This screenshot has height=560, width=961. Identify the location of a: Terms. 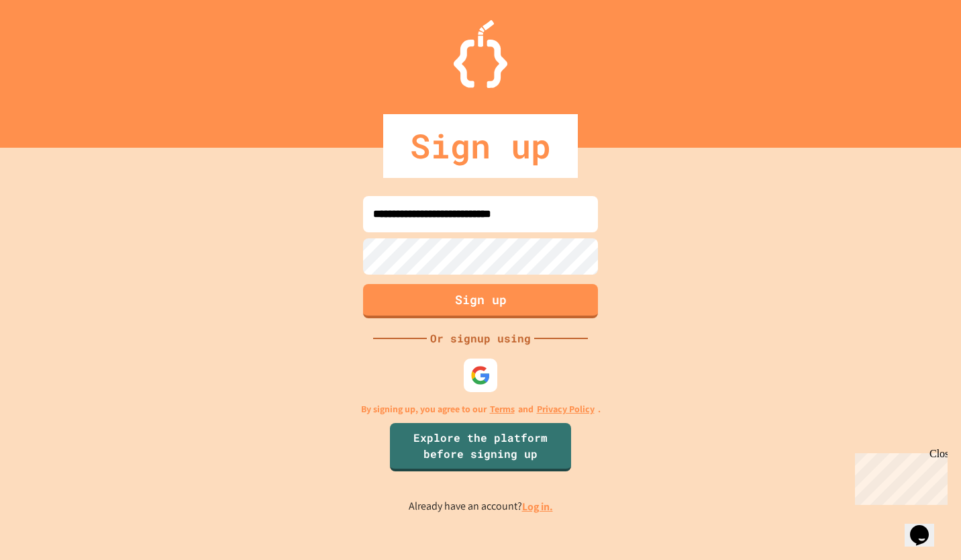
(502, 409).